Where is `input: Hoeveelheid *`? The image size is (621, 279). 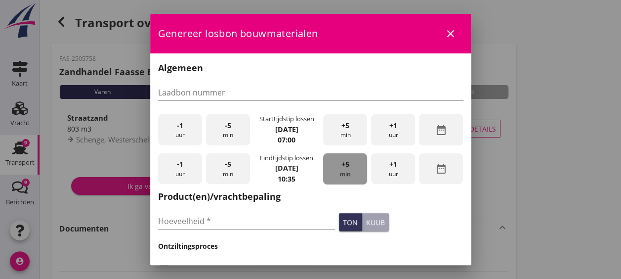 input: Hoeveelheid * is located at coordinates (246, 221).